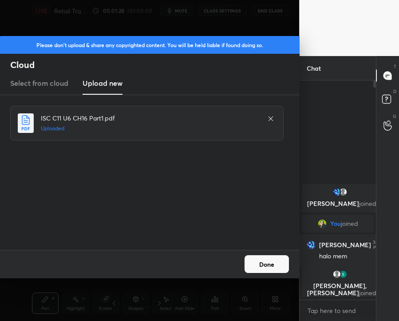  What do you see at coordinates (150, 118) in the screenshot?
I see `h4: ISC C11 U6 CH16 Part1.pdf` at bounding box center [150, 118].